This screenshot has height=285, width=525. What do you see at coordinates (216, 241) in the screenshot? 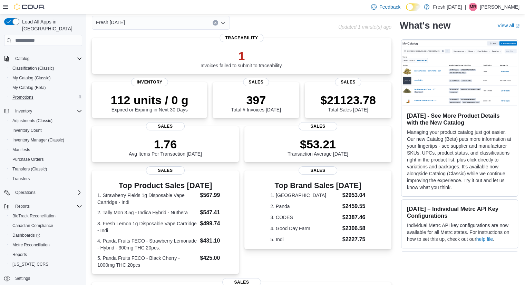
I see `dd: $431.10` at bounding box center [216, 241].